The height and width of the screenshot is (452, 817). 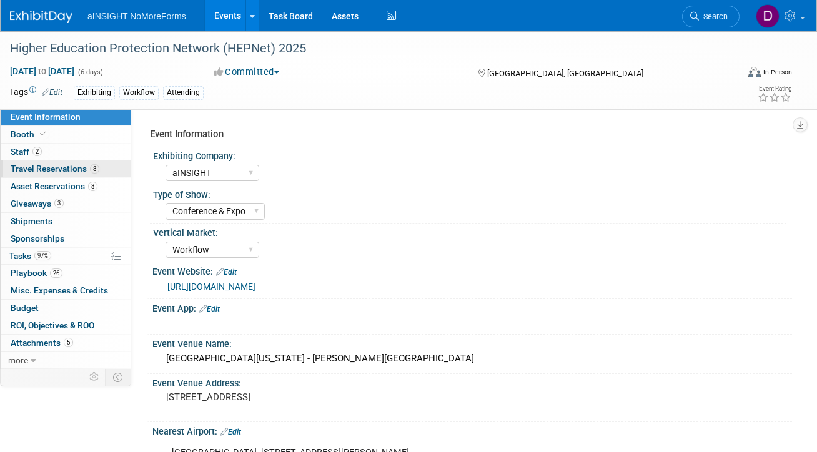 What do you see at coordinates (118, 377) in the screenshot?
I see `td: Toggle Event Tabs` at bounding box center [118, 377].